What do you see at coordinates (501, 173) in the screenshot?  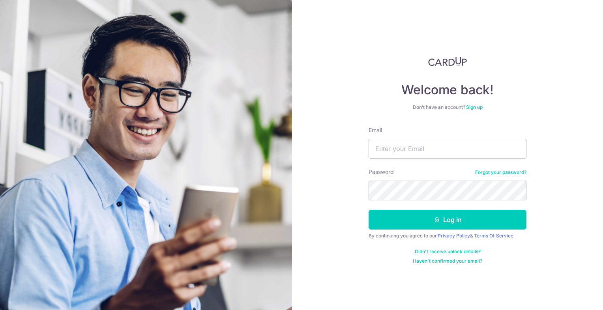 I see `a: Forgot your password?` at bounding box center [501, 173].